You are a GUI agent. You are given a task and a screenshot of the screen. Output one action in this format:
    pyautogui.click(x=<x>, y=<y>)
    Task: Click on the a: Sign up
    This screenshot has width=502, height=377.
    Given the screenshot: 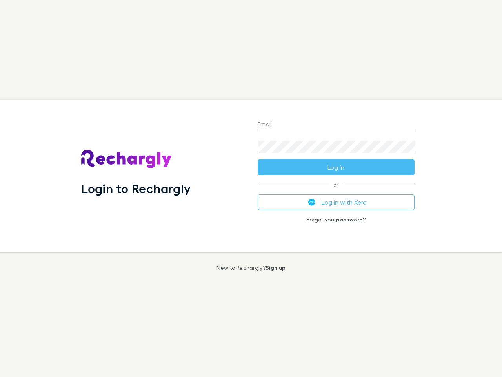 What is the action you would take?
    pyautogui.click(x=276, y=267)
    